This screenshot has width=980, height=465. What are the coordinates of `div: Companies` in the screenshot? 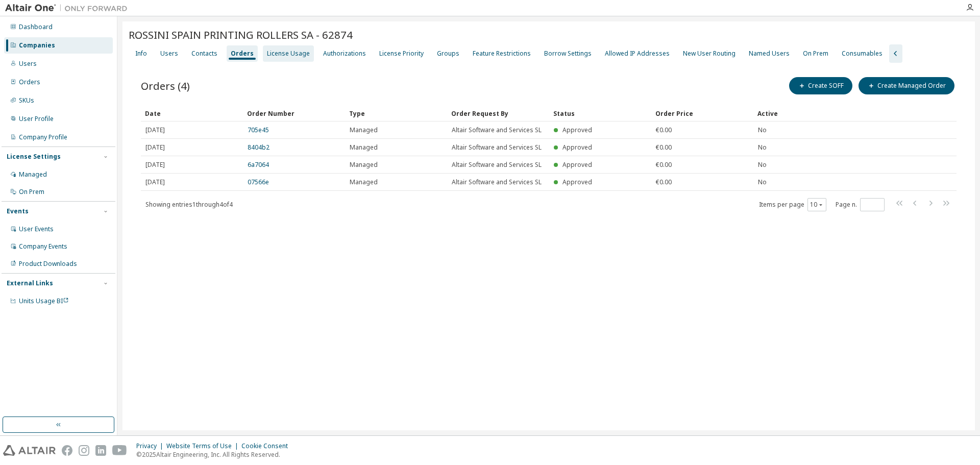 It's located at (36, 45).